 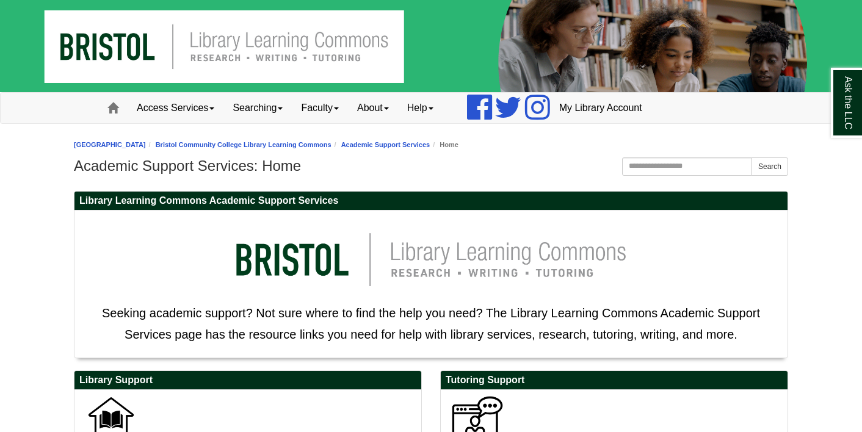 I want to click on a: Faculty, so click(x=320, y=108).